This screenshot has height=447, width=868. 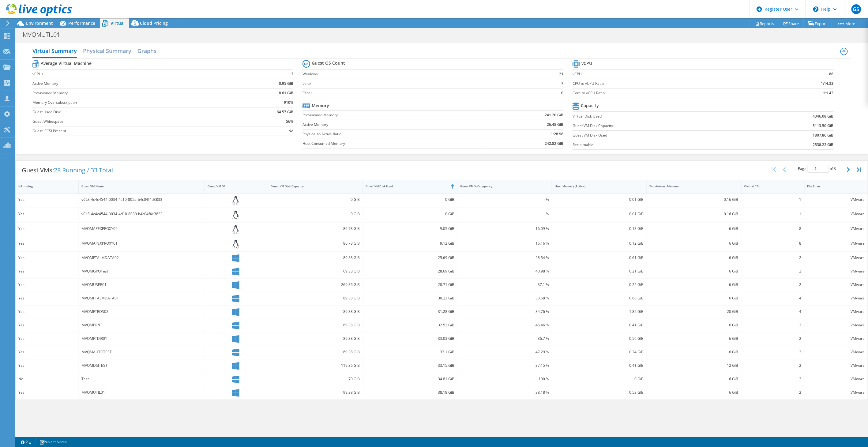 I want to click on b: 4346.08 GiB, so click(x=823, y=116).